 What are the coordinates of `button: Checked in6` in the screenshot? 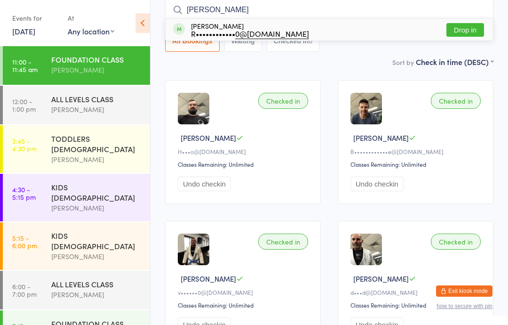 It's located at (293, 41).